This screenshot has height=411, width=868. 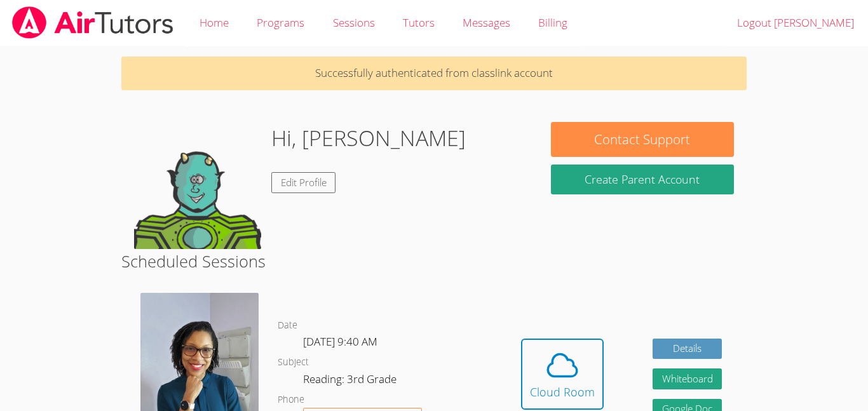 What do you see at coordinates (643, 179) in the screenshot?
I see `button: Create Parent Account` at bounding box center [643, 179].